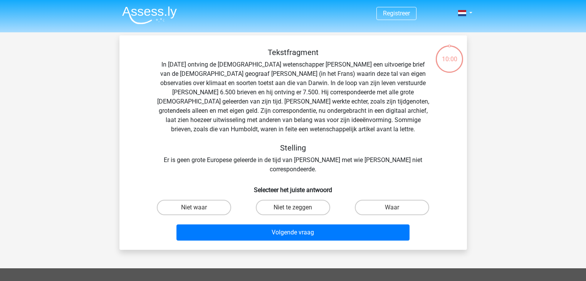 The height and width of the screenshot is (281, 586). Describe the element at coordinates (293, 148) in the screenshot. I see `h5: Stelling` at that location.